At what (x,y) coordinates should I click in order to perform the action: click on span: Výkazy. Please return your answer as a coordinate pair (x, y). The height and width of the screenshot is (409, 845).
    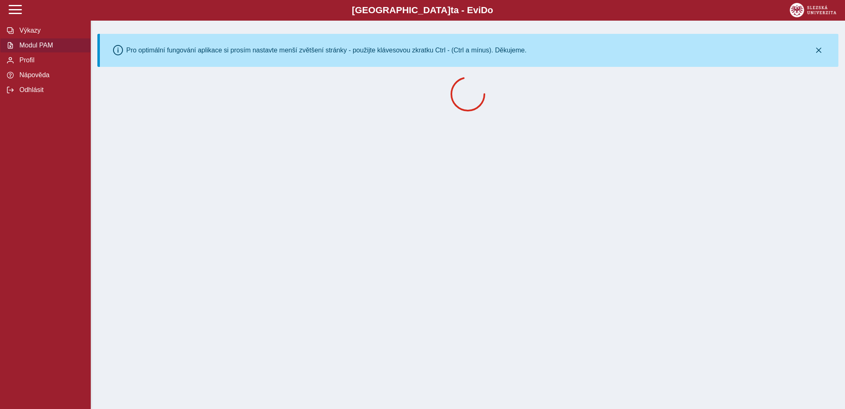
    Looking at the image, I should click on (50, 31).